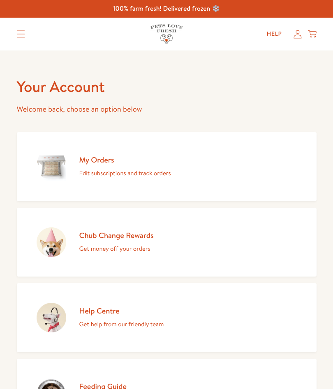  I want to click on h2: My Orders, so click(125, 160).